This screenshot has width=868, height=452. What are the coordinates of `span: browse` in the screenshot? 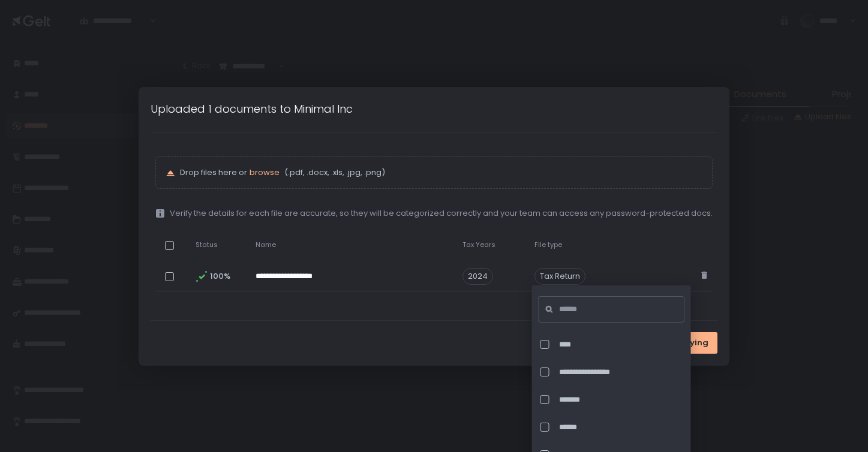 It's located at (265, 172).